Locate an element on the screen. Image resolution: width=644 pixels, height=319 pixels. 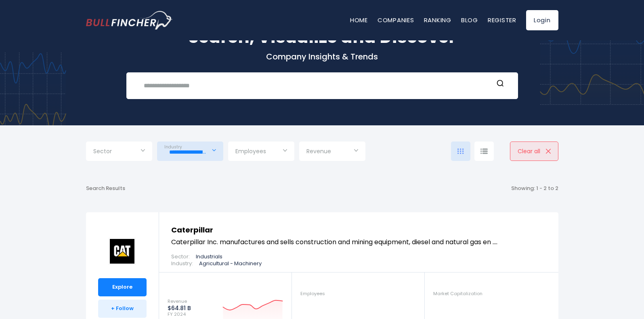
a: Blog is located at coordinates (470, 20).